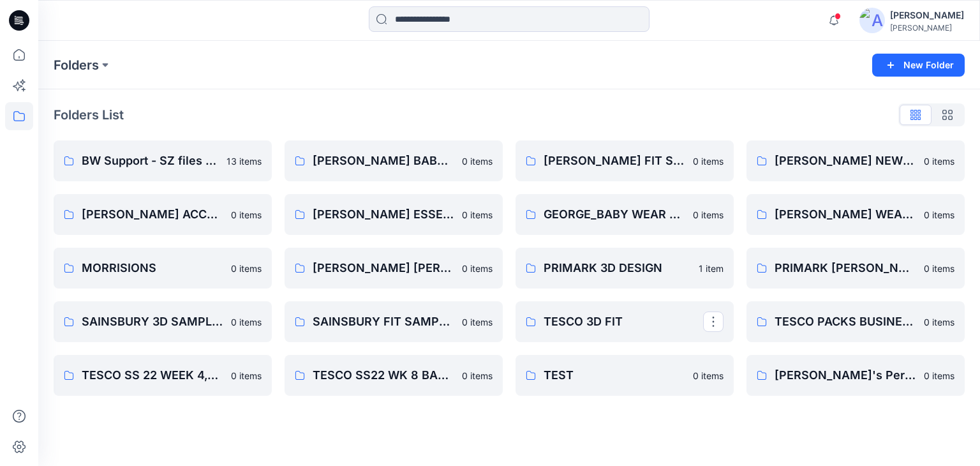 The width and height of the screenshot is (980, 466). What do you see at coordinates (872, 20) in the screenshot?
I see `img: avatar` at bounding box center [872, 20].